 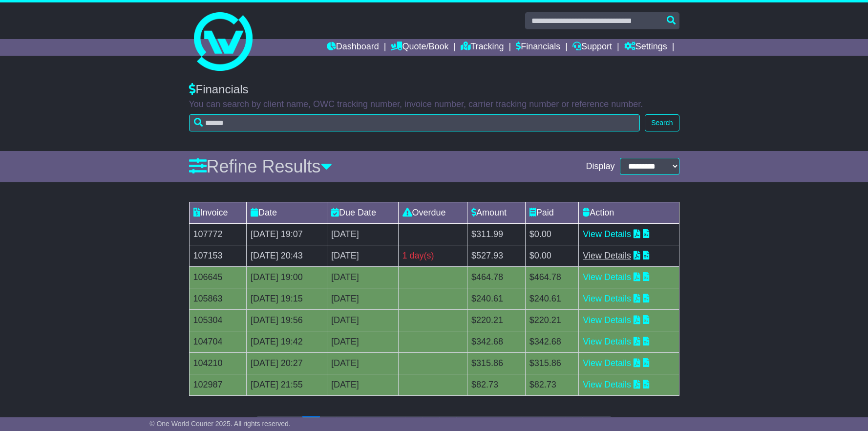 What do you see at coordinates (218, 341) in the screenshot?
I see `td: 104704` at bounding box center [218, 341].